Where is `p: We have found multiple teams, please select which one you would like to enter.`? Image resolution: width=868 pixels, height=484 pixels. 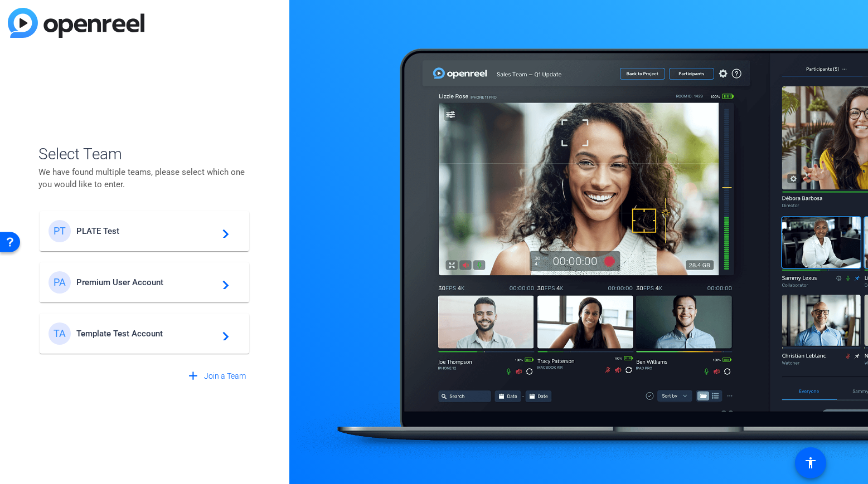
p: We have found multiple teams, please select which one you would like to enter. is located at coordinates (145, 178).